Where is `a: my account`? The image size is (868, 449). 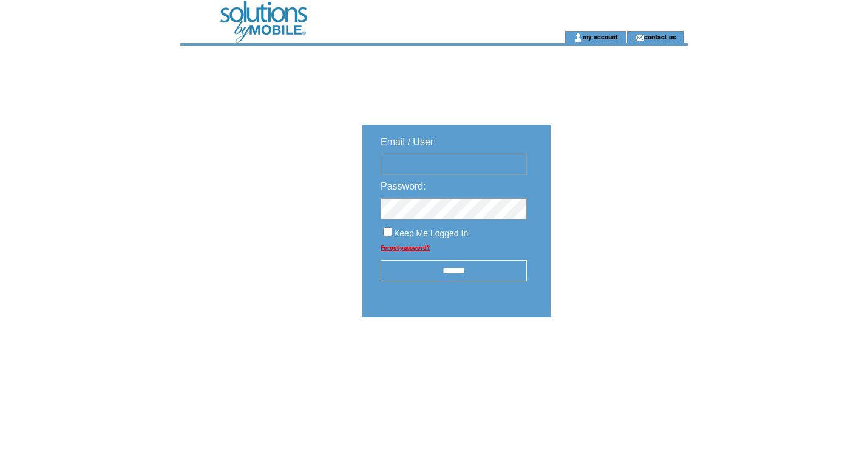 a: my account is located at coordinates (601, 36).